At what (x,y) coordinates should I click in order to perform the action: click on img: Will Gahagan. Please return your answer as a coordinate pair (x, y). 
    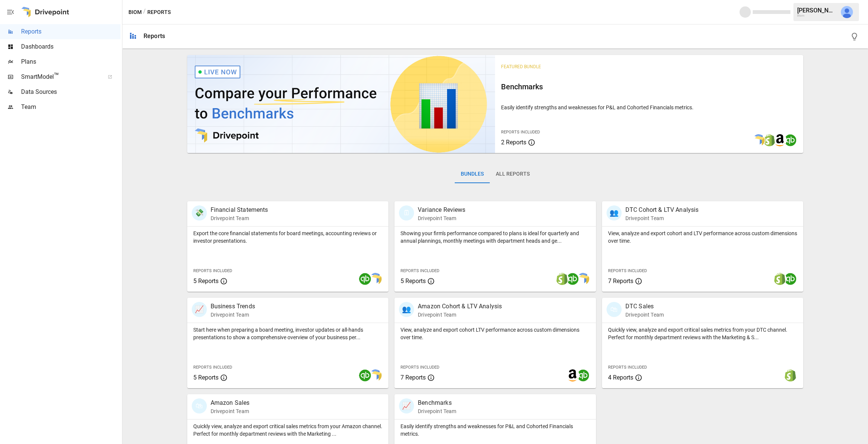
    Looking at the image, I should click on (847, 12).